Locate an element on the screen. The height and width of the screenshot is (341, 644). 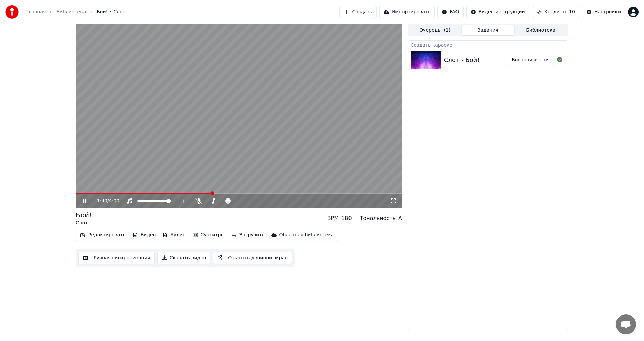
button: Аудио is located at coordinates (174, 235).